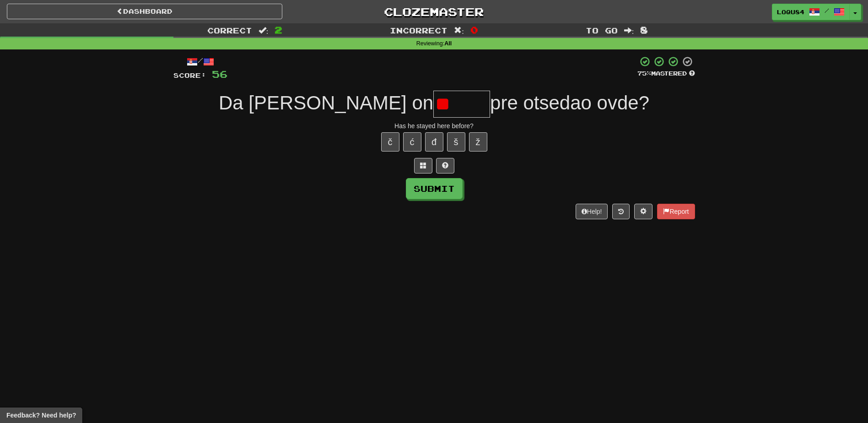 This screenshot has height=423, width=868. Describe the element at coordinates (570, 103) in the screenshot. I see `span: pre otsedao ovde?` at that location.